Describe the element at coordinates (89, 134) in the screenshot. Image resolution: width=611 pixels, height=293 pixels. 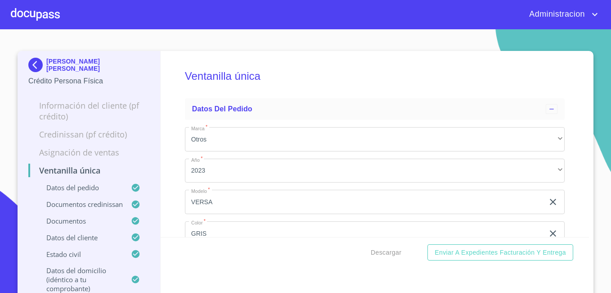
I see `p: Credinissan (PF crédito)` at that location.